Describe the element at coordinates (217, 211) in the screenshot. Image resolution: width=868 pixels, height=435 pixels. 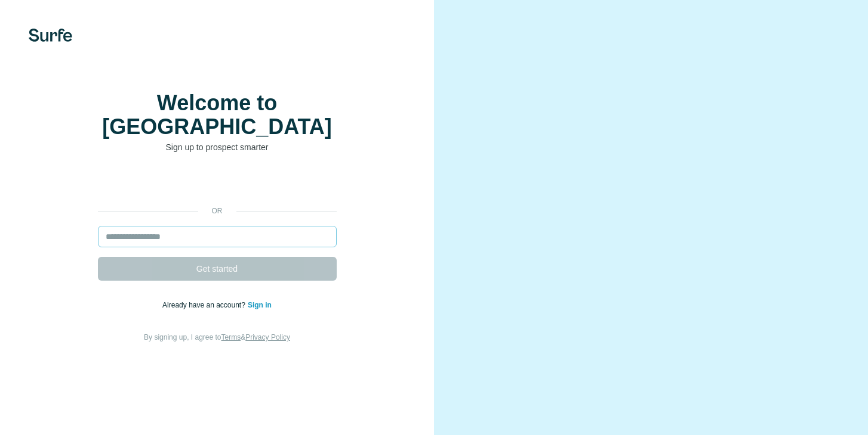
I see `p: or` at that location.